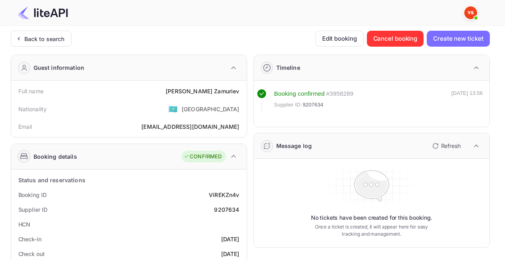 The height and width of the screenshot is (260, 505). What do you see at coordinates (44, 39) in the screenshot?
I see `div: Back to search` at bounding box center [44, 39].